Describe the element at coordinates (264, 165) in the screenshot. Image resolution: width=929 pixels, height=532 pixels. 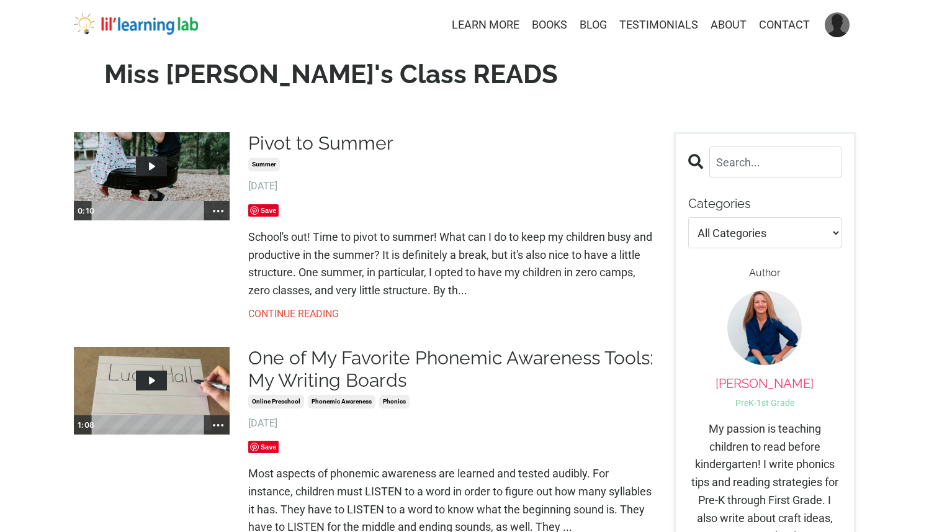
I see `a: summer` at that location.